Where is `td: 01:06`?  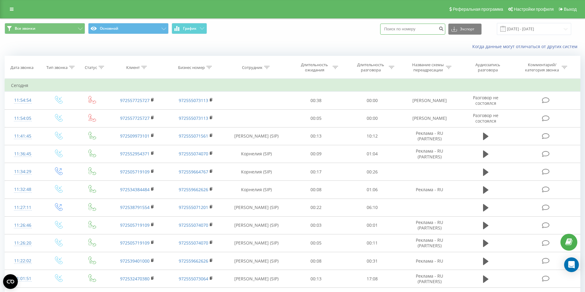 td: 01:06 is located at coordinates (372, 190).